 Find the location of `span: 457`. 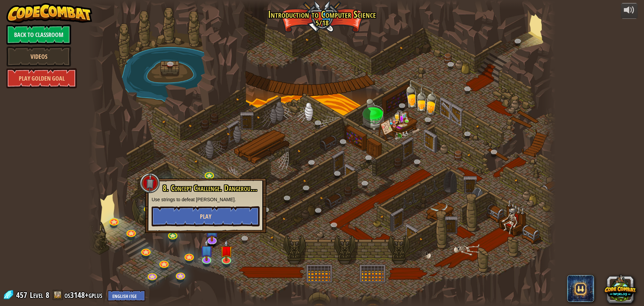

span: 457 is located at coordinates (23, 295).